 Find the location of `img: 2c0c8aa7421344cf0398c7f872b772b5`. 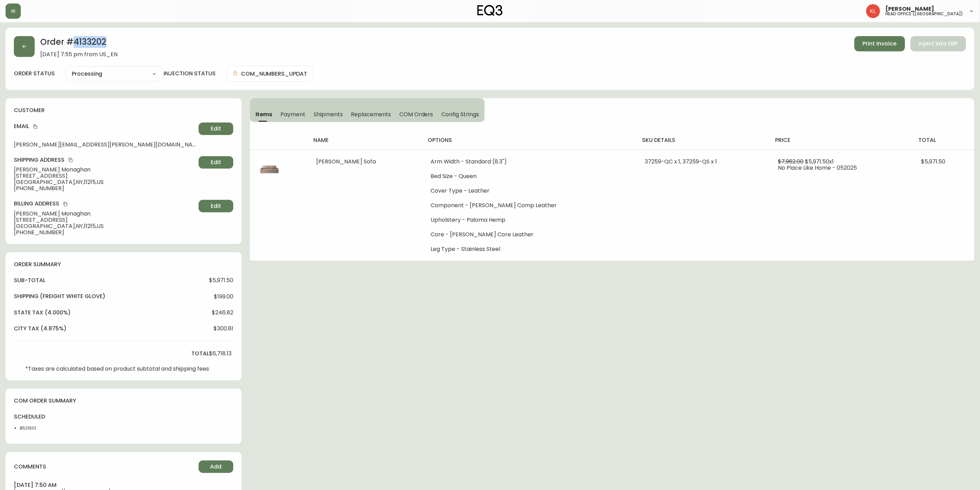

img: 2c0c8aa7421344cf0398c7f872b772b5 is located at coordinates (873, 11).